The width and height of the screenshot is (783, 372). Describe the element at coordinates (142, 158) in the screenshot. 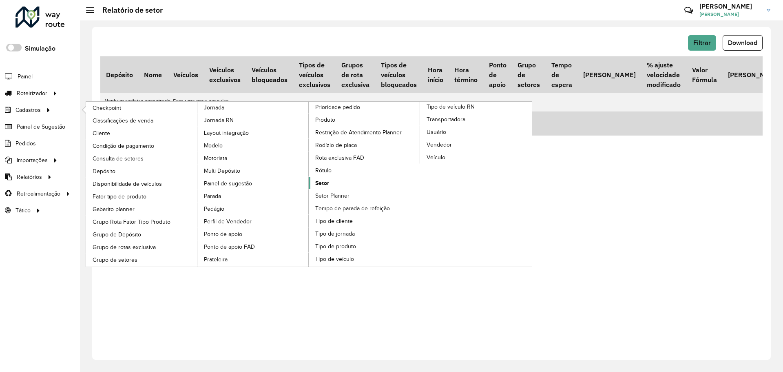

I see `a: Consulta de setores` at that location.